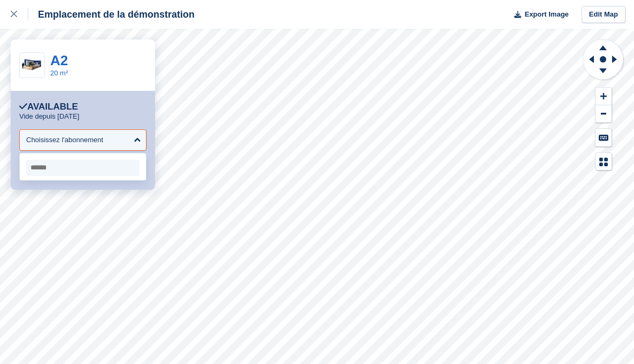 Image resolution: width=634 pixels, height=364 pixels. I want to click on button: Zoom Out, so click(604, 114).